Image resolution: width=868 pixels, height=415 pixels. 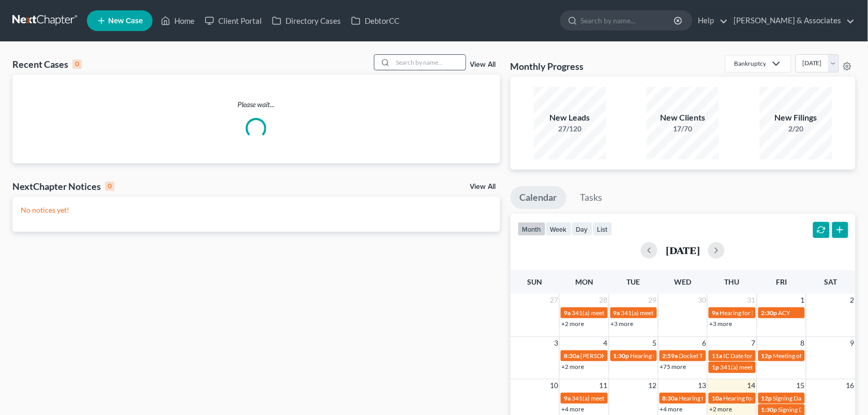 I want to click on span: 31, so click(x=752, y=300).